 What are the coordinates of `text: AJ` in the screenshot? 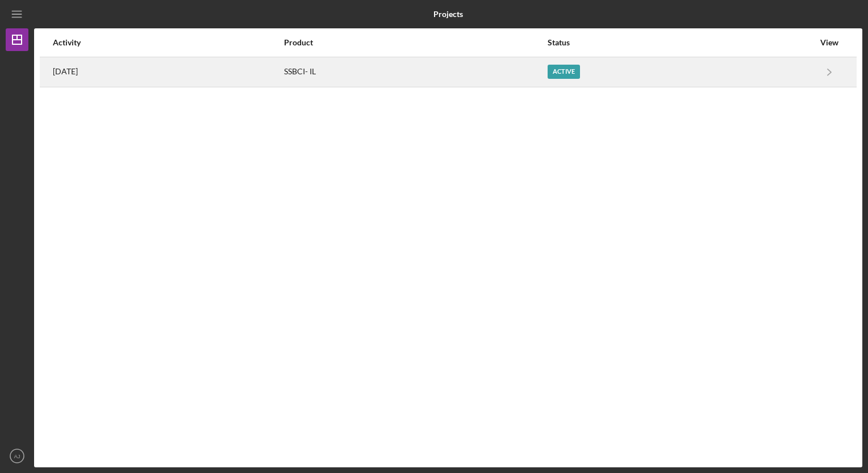 It's located at (17, 456).